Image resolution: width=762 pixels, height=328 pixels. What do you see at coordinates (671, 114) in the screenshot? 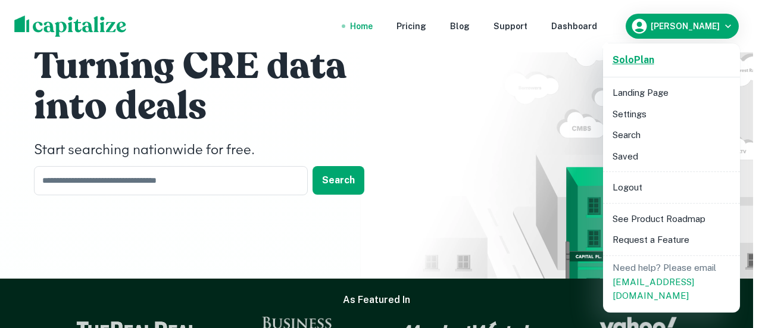
I see `li: Settings` at bounding box center [671, 114].